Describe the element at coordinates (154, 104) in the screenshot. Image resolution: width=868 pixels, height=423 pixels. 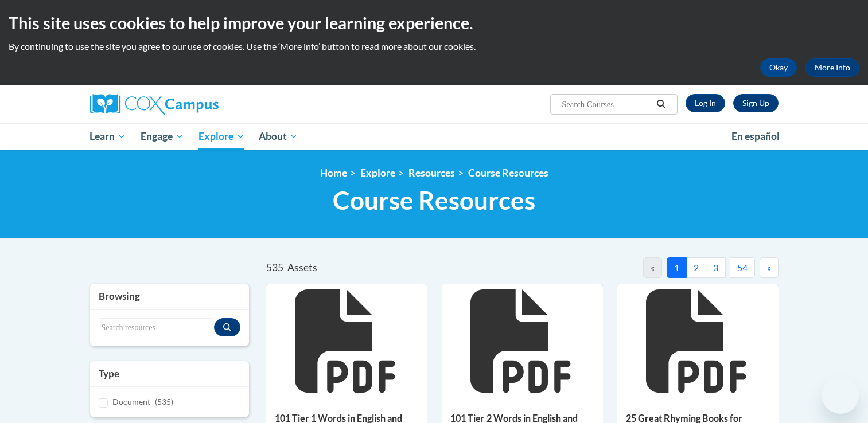
I see `img: Cox Campus` at that location.